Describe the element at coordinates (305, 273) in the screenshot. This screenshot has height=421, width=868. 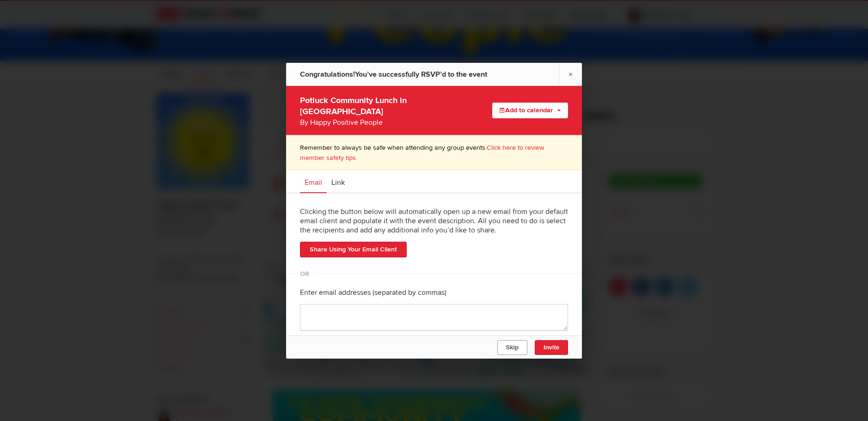
I see `span: OR` at that location.